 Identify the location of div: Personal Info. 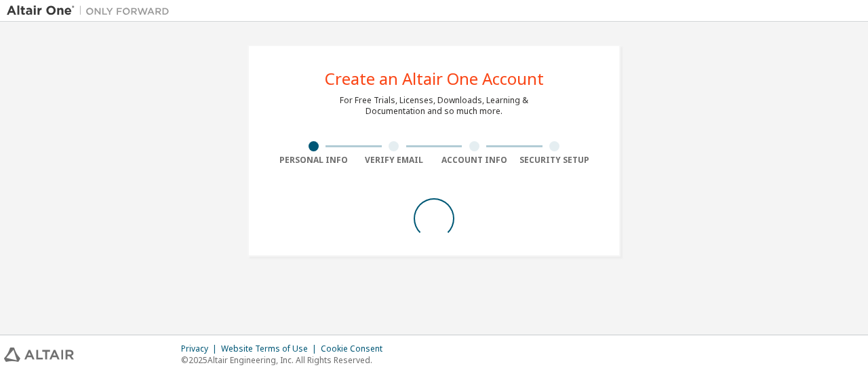
(313, 160).